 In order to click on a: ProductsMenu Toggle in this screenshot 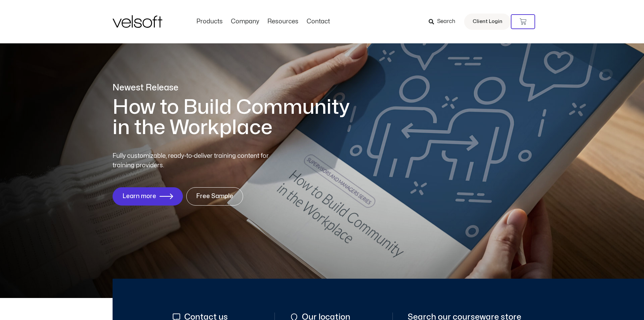, I will do `click(209, 22)`.